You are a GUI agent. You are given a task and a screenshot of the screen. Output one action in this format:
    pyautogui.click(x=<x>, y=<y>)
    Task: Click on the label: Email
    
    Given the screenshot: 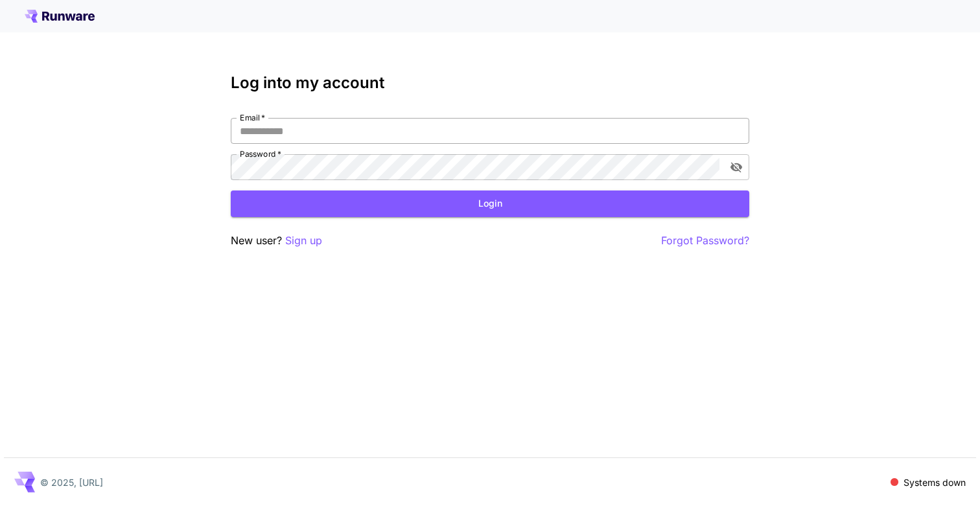 What is the action you would take?
    pyautogui.click(x=252, y=118)
    